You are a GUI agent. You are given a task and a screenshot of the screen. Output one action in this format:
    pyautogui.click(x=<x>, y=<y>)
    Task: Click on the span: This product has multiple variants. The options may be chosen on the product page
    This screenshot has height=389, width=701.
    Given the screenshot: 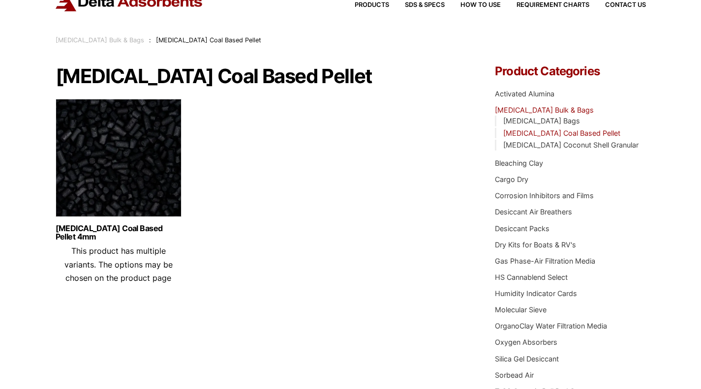 What is the action you would take?
    pyautogui.click(x=119, y=264)
    